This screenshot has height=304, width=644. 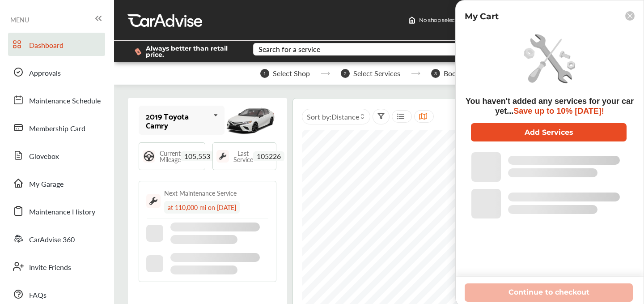 What do you see at coordinates (44, 156) in the screenshot?
I see `span: Glovebox` at bounding box center [44, 156].